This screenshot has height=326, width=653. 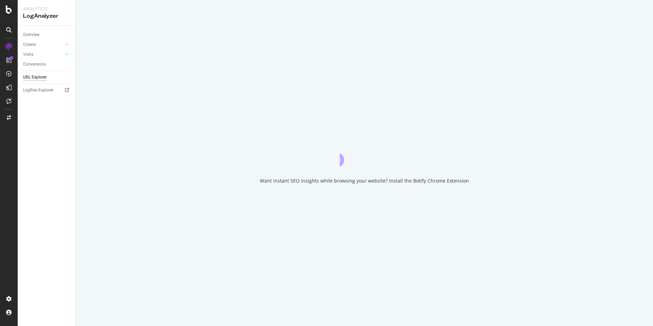 What do you see at coordinates (47, 90) in the screenshot?
I see `a: Logfiles Explorer` at bounding box center [47, 90].